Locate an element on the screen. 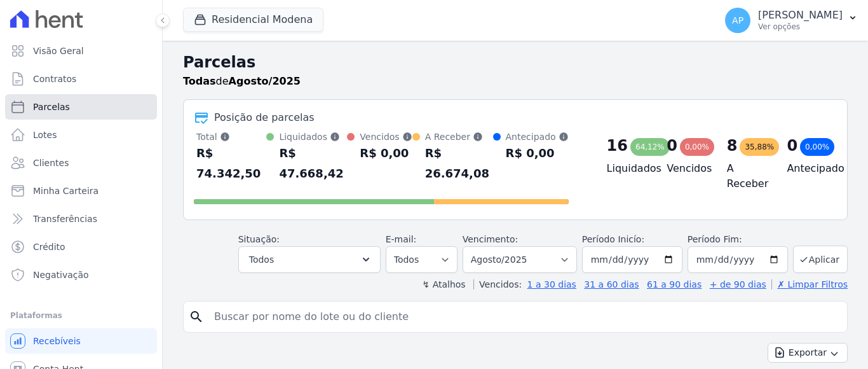 The image size is (868, 369). a: + de 90 dias is located at coordinates (737, 284).